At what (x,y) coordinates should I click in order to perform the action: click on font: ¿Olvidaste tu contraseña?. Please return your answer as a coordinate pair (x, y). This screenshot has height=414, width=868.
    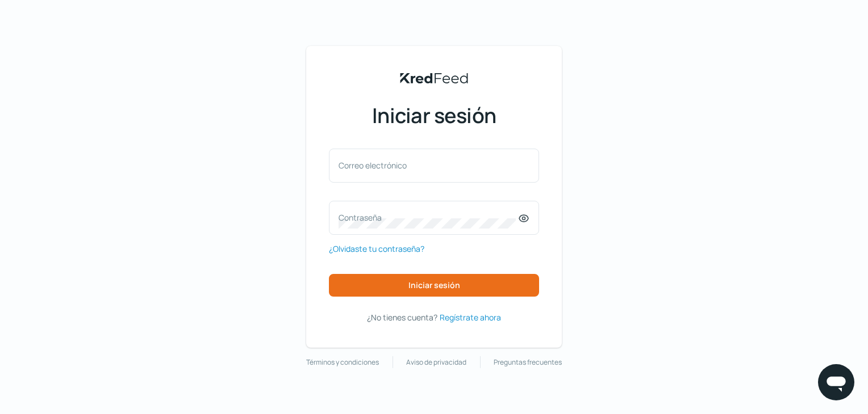
    Looking at the image, I should click on (376, 248).